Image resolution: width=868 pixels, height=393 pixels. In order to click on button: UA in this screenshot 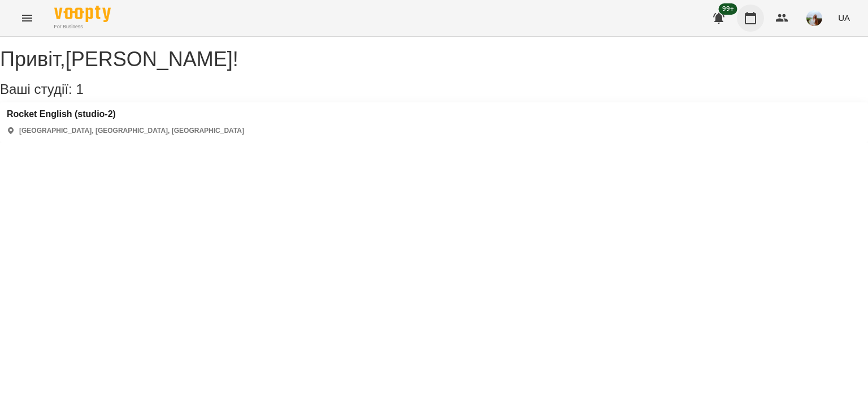, I will do `click(843, 18)`.